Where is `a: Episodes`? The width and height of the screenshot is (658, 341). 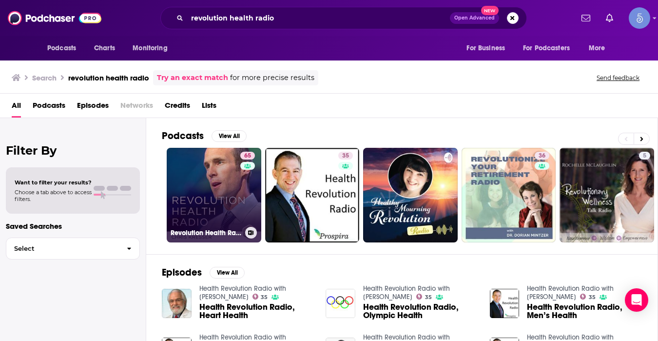
a: Episodes is located at coordinates (93, 107).